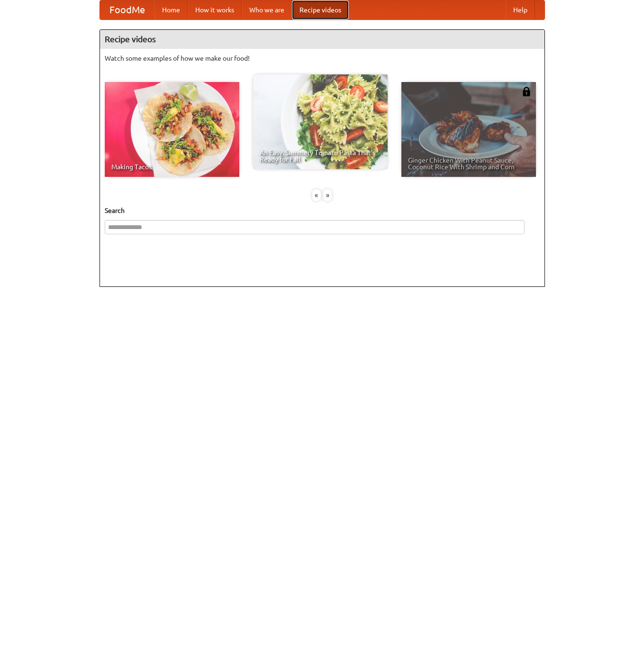  Describe the element at coordinates (214, 10) in the screenshot. I see `a: How it works` at that location.